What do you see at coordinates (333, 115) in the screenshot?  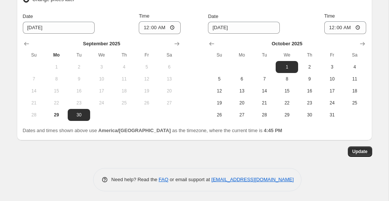 I see `button: Friday October 31 2025` at bounding box center [333, 115].